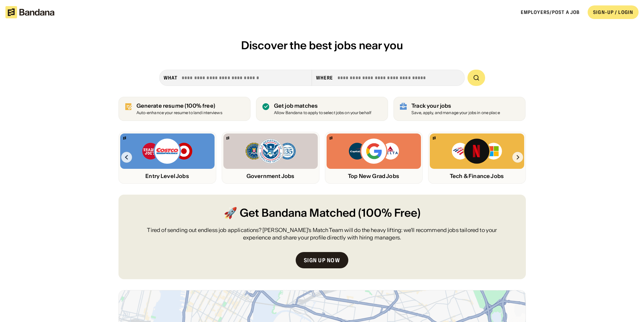  What do you see at coordinates (322, 109) in the screenshot?
I see `a: Get job matches Allow Bandana to apply to select jobs on your behalf` at bounding box center [322, 109].